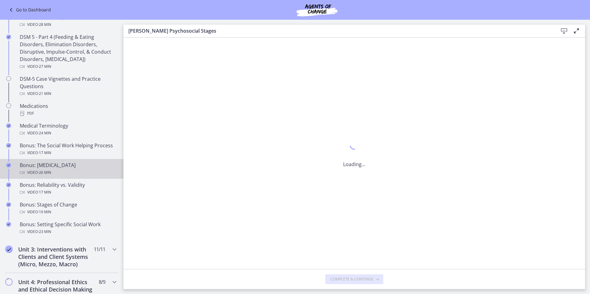  Describe the element at coordinates (44, 133) in the screenshot. I see `span: · 24 min` at that location.